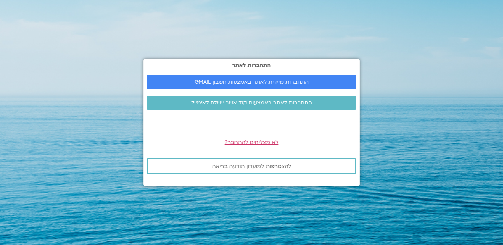  I want to click on span: התחברות מיידית לאתר באמצעות חשבון GMAIL, so click(252, 82).